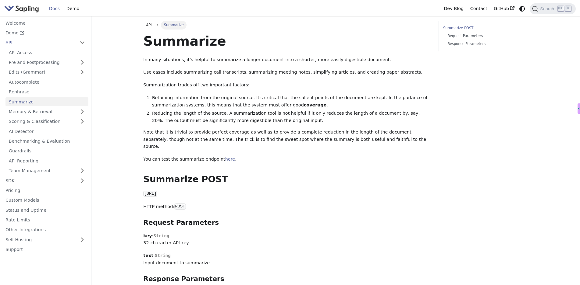 The image size is (580, 285). What do you see at coordinates (286, 25) in the screenshot?
I see `nav: Breadcrumbs` at bounding box center [286, 25].